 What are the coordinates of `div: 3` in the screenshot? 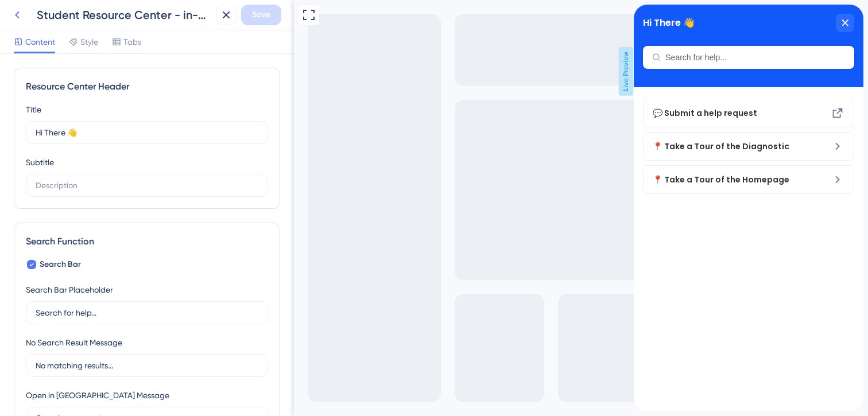 It's located at (44, 10).